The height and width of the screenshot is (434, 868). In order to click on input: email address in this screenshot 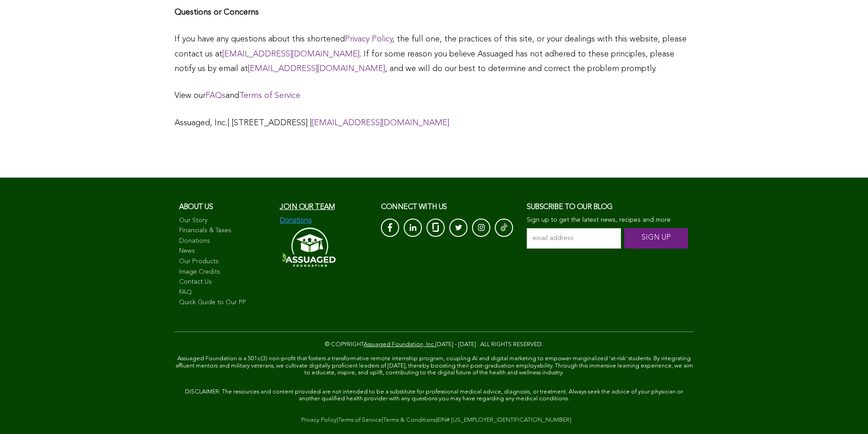, I will do `click(573, 238)`.